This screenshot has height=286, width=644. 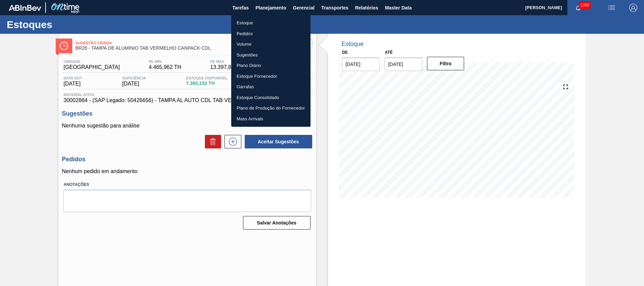 What do you see at coordinates (271, 23) in the screenshot?
I see `a: Estoque` at bounding box center [271, 23].